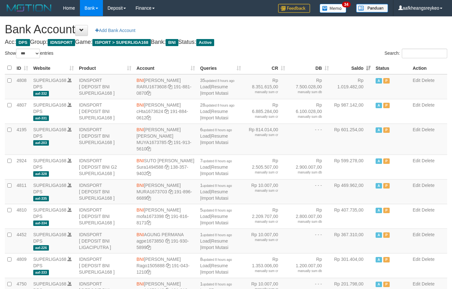 The image size is (452, 289). I want to click on td: 4809, so click(22, 265).